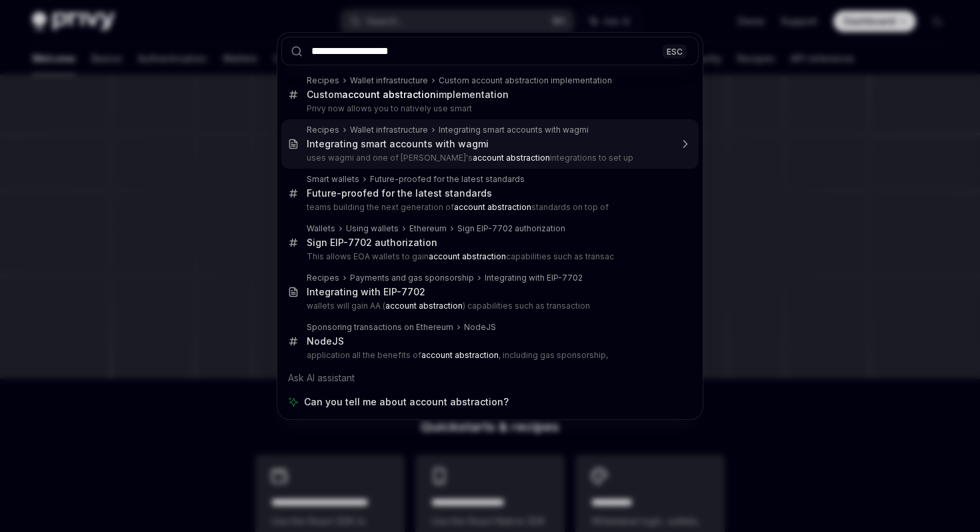  I want to click on div: Smart wallets, so click(332, 179).